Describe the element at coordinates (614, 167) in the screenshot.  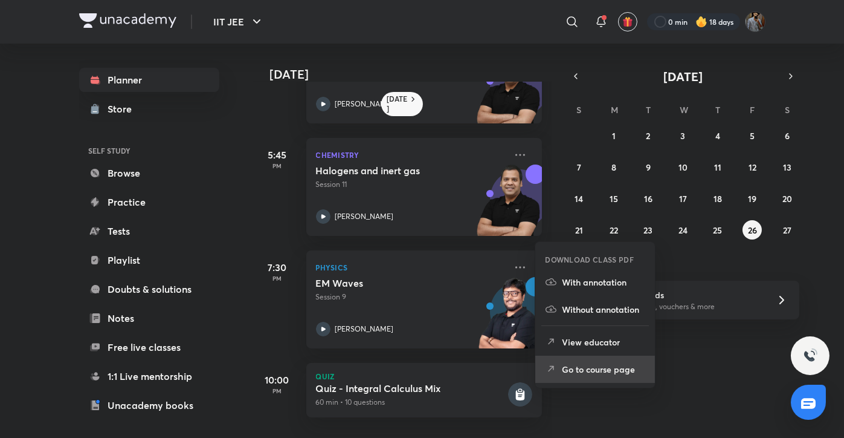
I see `button: September 8, 2025` at that location.